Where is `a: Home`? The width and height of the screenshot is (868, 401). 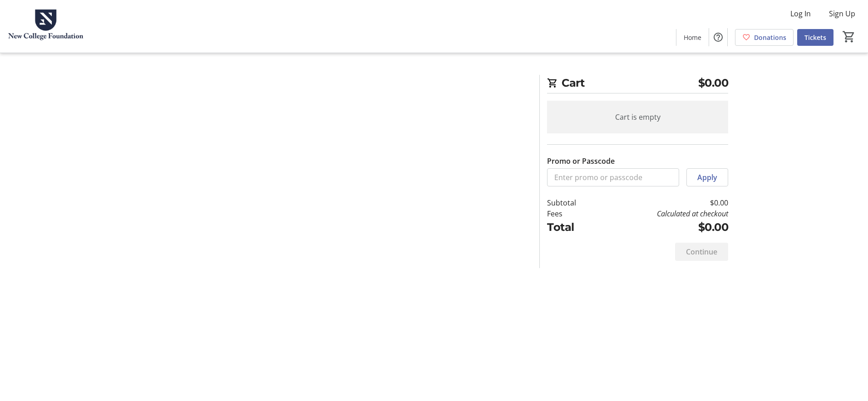 a: Home is located at coordinates (692, 37).